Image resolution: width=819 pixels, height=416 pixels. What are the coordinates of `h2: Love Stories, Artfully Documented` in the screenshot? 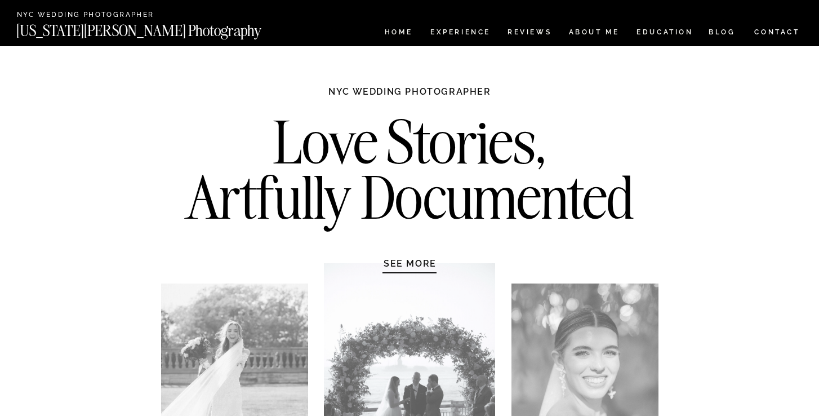 It's located at (410, 174).